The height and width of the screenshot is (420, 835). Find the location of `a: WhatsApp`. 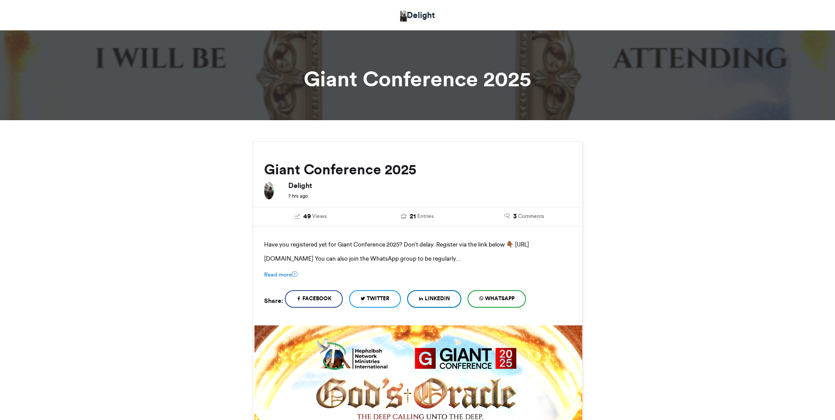

a: WhatsApp is located at coordinates (496, 299).